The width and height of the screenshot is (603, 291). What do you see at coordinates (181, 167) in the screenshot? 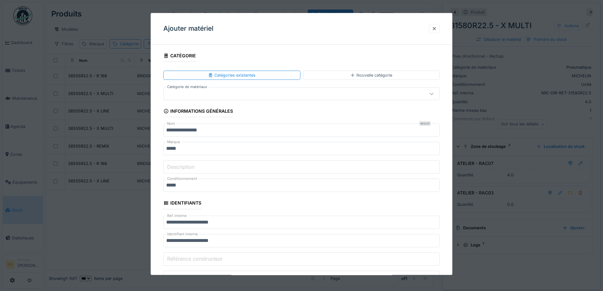
I see `label: Description` at bounding box center [181, 167].